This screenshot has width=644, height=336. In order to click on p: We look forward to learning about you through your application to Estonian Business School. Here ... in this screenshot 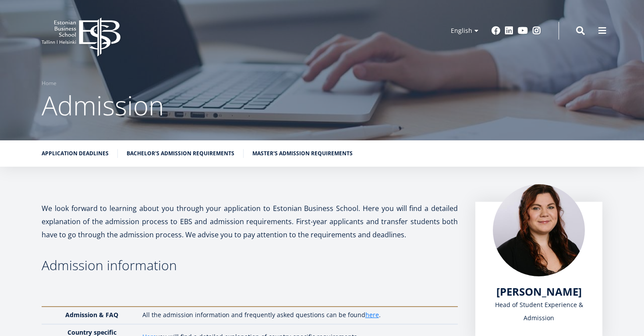, I will do `click(250, 222)`.